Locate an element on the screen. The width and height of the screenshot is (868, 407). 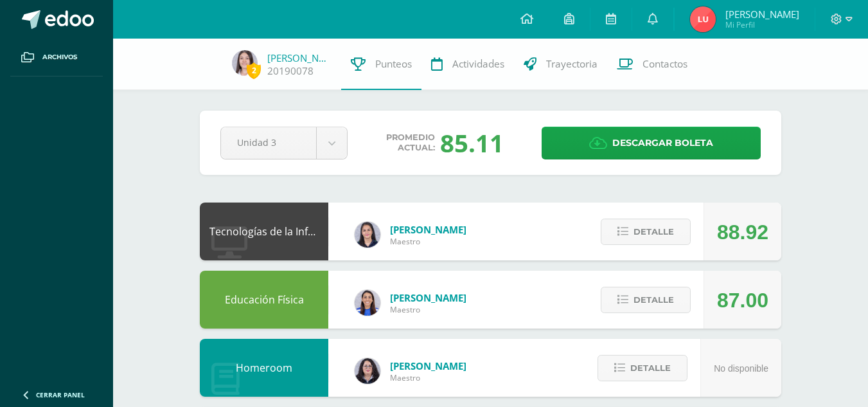
a: Descargar boleta is located at coordinates (651, 142).